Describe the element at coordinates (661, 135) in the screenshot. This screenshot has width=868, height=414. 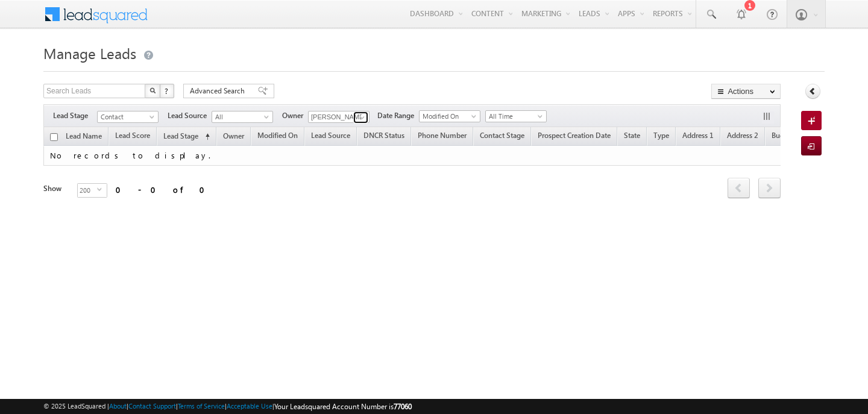
I see `span: Type` at that location.